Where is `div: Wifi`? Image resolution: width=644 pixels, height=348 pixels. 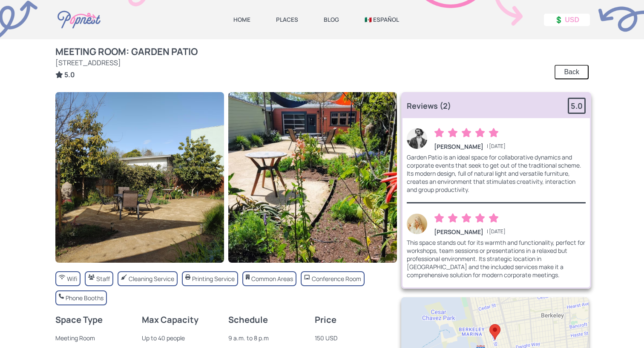
div: Wifi is located at coordinates (72, 279).